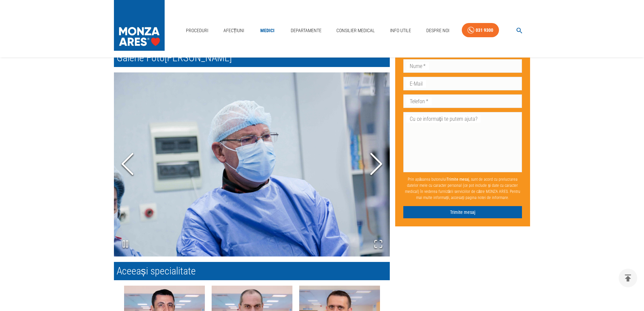 Image resolution: width=644 pixels, height=311 pixels. Describe the element at coordinates (268, 30) in the screenshot. I see `a: Medici` at that location.